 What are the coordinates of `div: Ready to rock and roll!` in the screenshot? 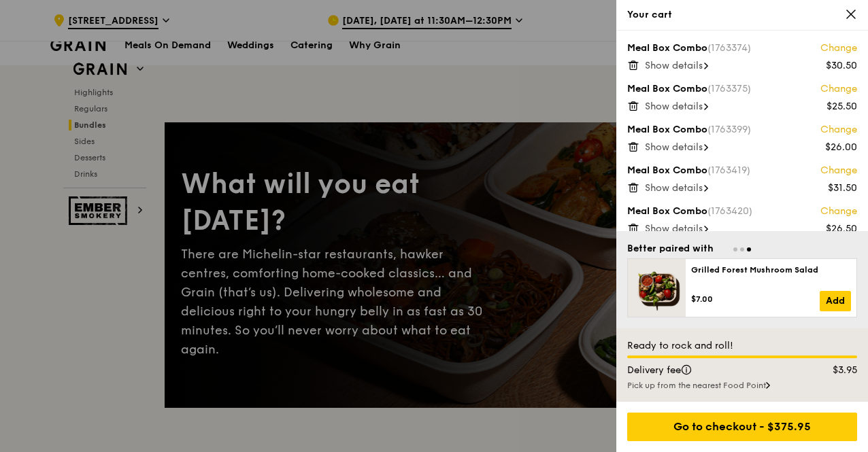 It's located at (743, 346).